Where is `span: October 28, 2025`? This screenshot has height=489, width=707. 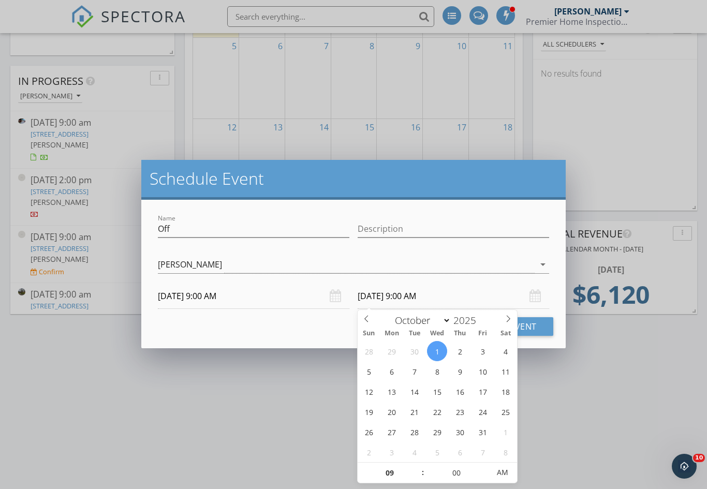
span: October 28, 2025 is located at coordinates (414, 431).